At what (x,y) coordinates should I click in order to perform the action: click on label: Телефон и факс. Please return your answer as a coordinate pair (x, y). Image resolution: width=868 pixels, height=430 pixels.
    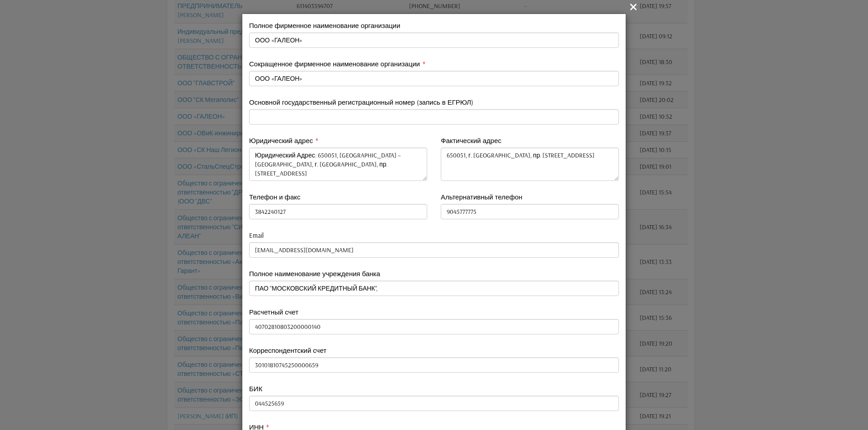
    Looking at the image, I should click on (275, 197).